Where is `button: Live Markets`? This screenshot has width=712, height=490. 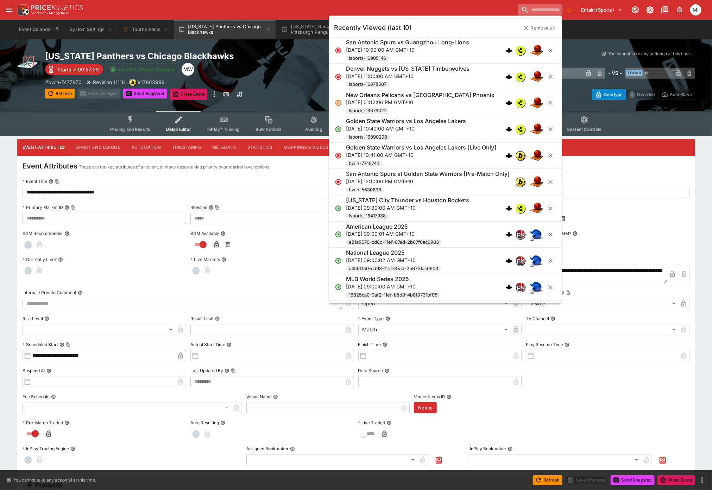 button: Live Markets is located at coordinates (224, 260).